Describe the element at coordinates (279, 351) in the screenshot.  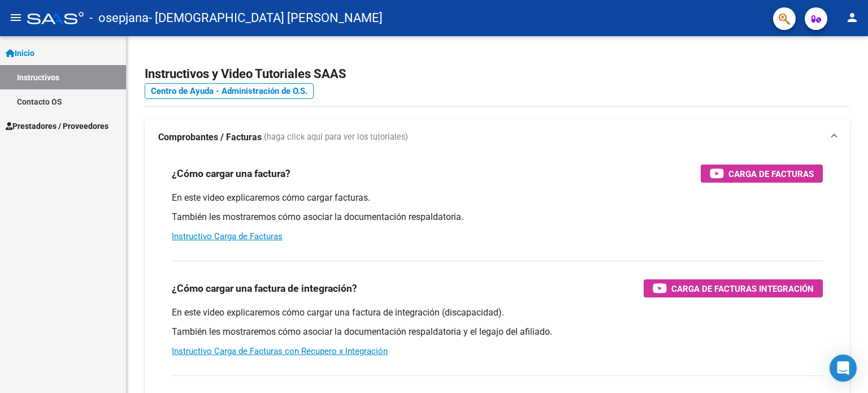
I see `a: Instructivo Carga de Facturas con Recupero x Integración` at that location.